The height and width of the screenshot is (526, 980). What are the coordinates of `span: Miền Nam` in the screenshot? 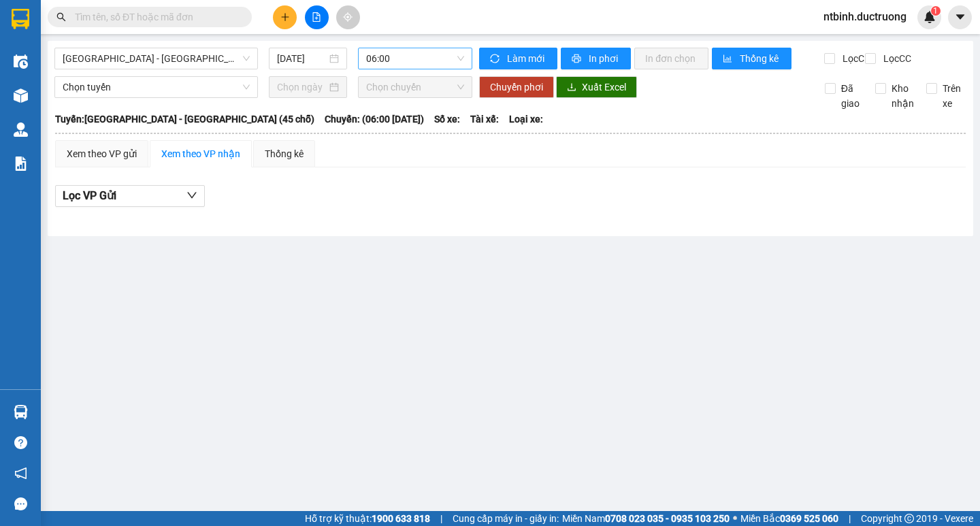 It's located at (646, 519).